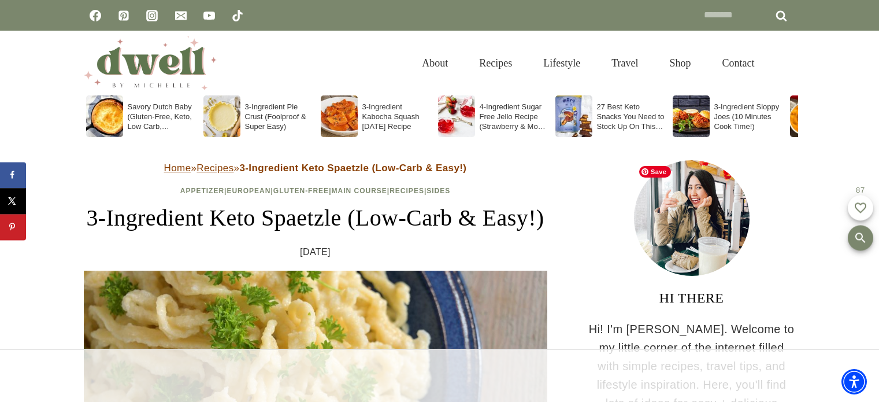 The width and height of the screenshot is (879, 402). I want to click on a: About, so click(435, 63).